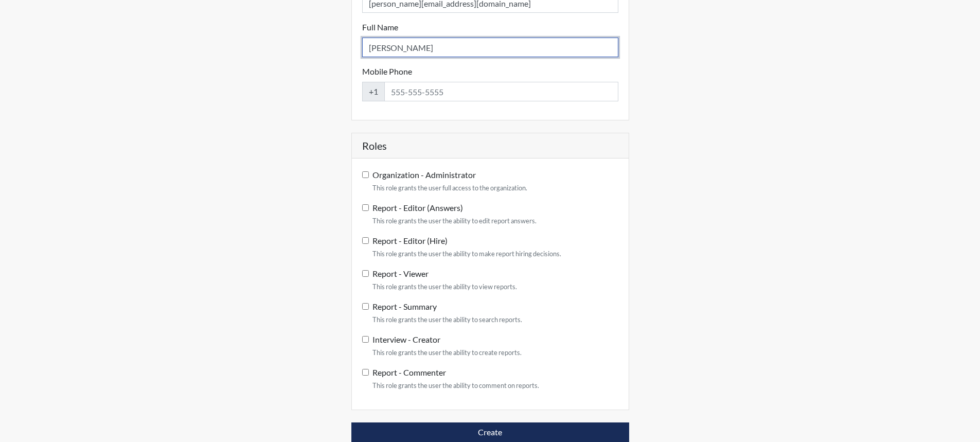  Describe the element at coordinates (447, 312) in the screenshot. I see `label: Report - Summary` at that location.